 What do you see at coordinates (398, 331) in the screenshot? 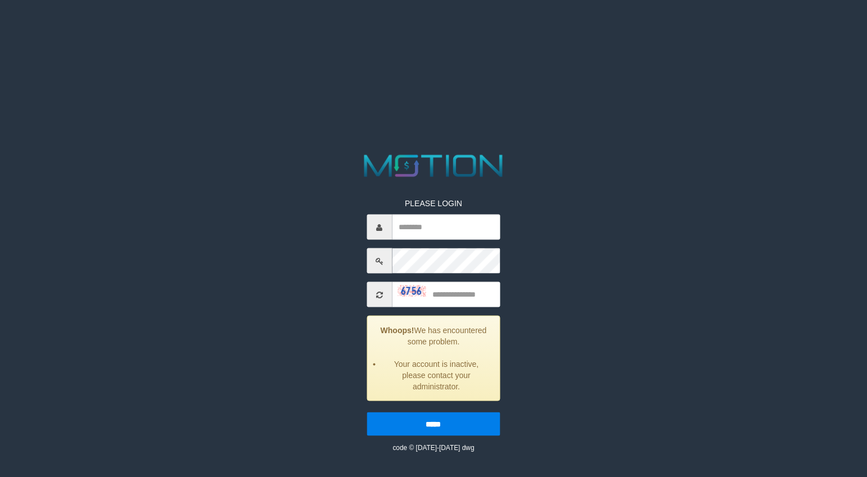
I see `strong: Whoops!` at bounding box center [398, 331].